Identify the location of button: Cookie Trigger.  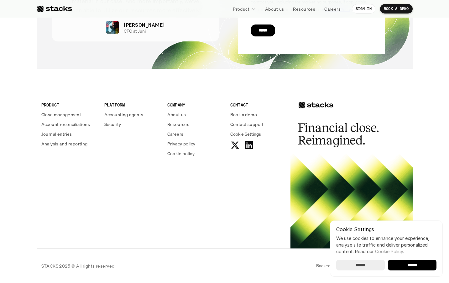
(246, 134).